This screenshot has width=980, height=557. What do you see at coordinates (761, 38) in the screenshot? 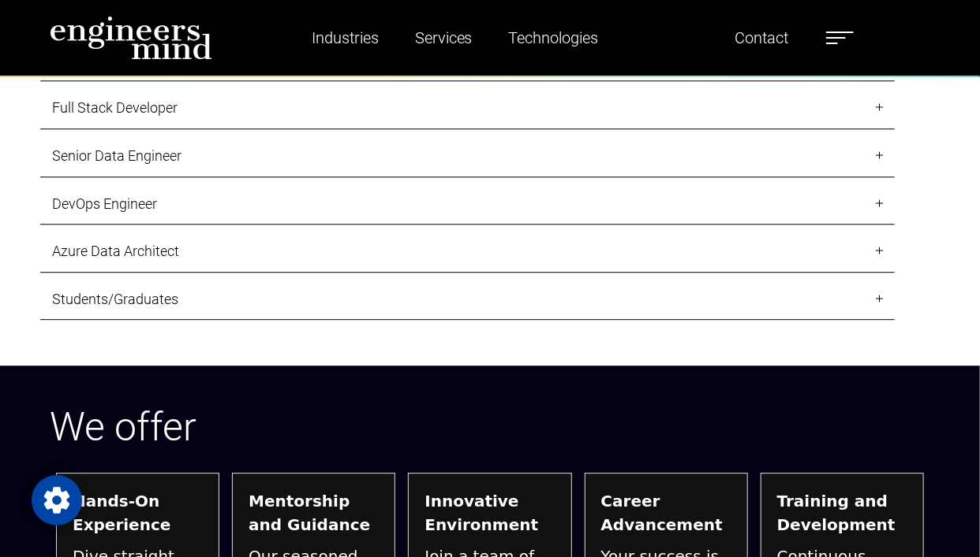
I see `a: Contact` at bounding box center [761, 38].